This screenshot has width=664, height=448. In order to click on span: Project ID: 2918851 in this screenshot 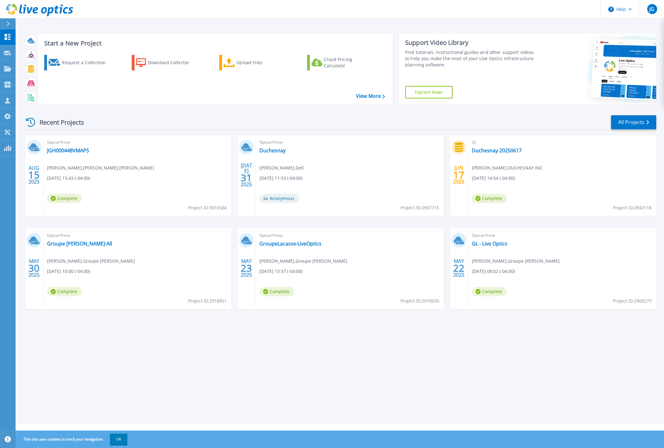, I will do `click(207, 301)`.